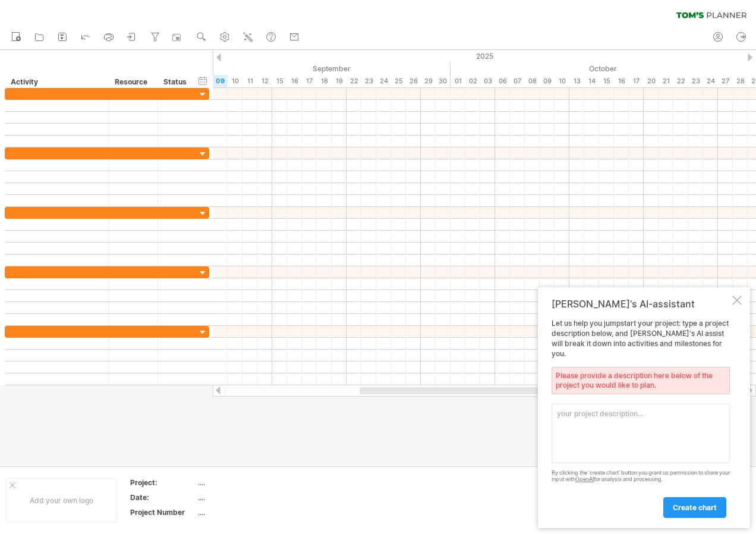 Image resolution: width=756 pixels, height=534 pixels. What do you see at coordinates (547, 81) in the screenshot?
I see `div: Thursday, 9 October 2025` at bounding box center [547, 81].